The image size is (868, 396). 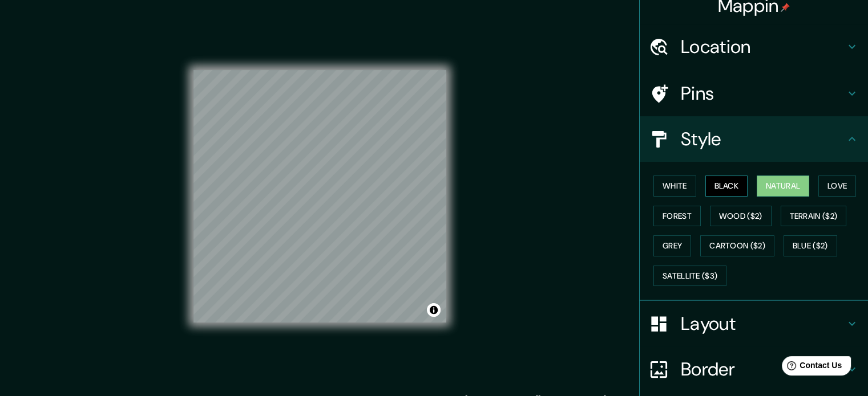 What do you see at coordinates (674, 186) in the screenshot?
I see `button: White` at bounding box center [674, 186].